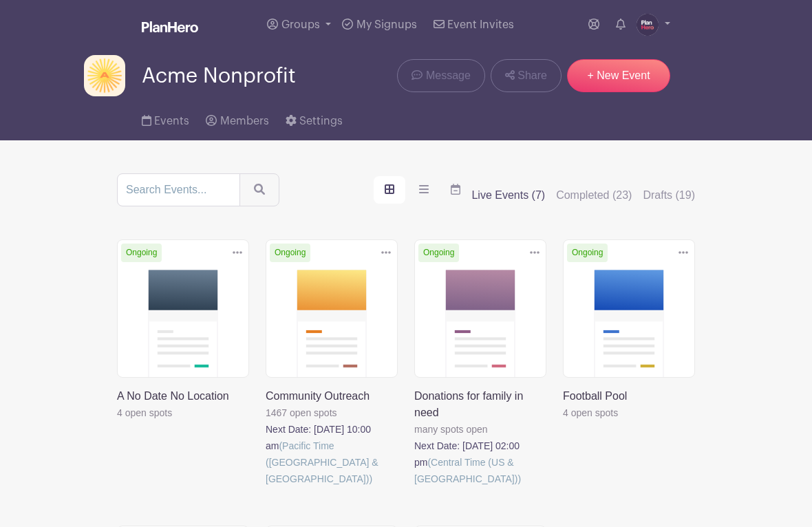 The width and height of the screenshot is (812, 527). I want to click on input: Search Events..., so click(178, 190).